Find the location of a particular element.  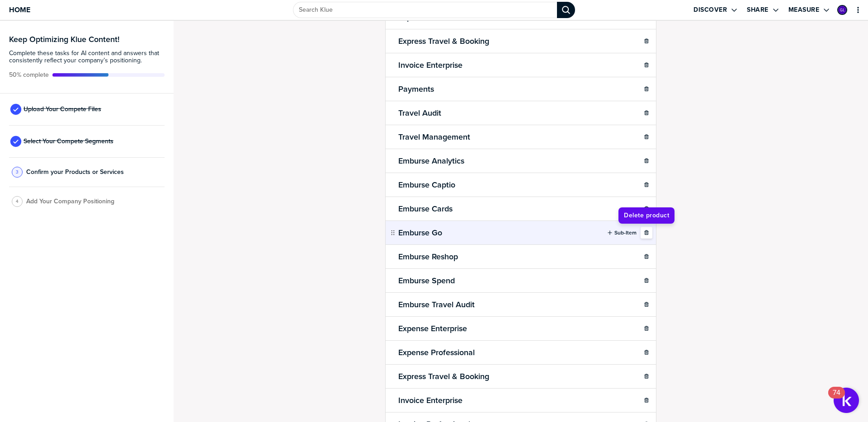

label: Discover is located at coordinates (710, 10).